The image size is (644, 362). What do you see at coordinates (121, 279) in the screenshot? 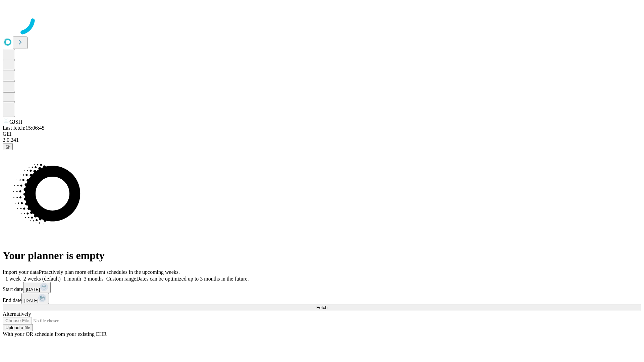
I see `span: Custom range` at bounding box center [121, 279].